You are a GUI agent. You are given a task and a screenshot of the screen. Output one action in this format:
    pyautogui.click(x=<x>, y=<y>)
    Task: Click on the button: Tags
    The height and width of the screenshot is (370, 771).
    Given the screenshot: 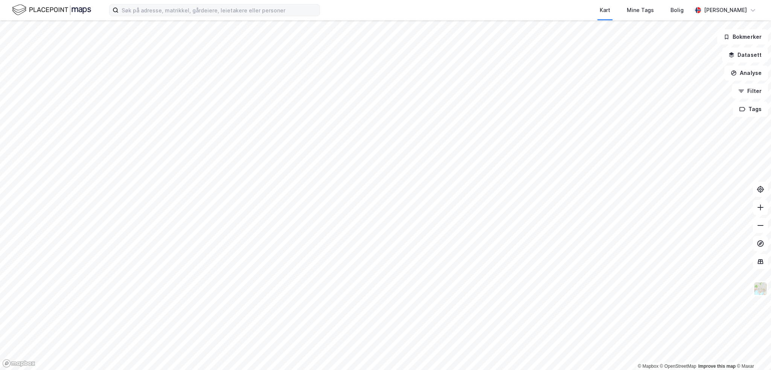 What is the action you would take?
    pyautogui.click(x=750, y=109)
    